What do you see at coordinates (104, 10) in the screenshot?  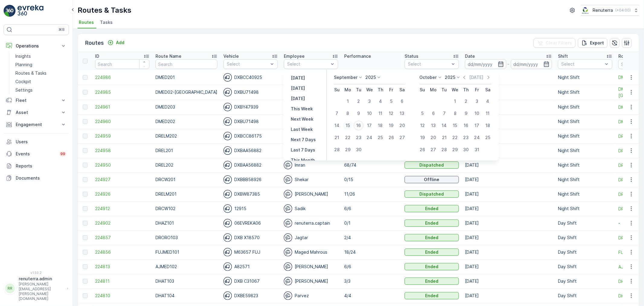 I see `p: Routes & Tasks` at bounding box center [104, 10].